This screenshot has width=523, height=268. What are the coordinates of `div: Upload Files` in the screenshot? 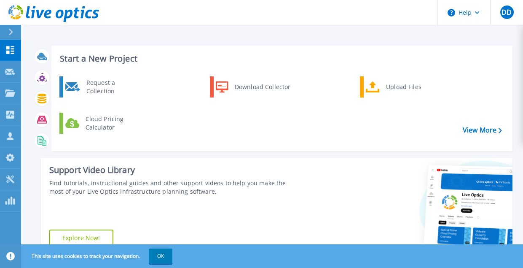 It's located at (413, 87).